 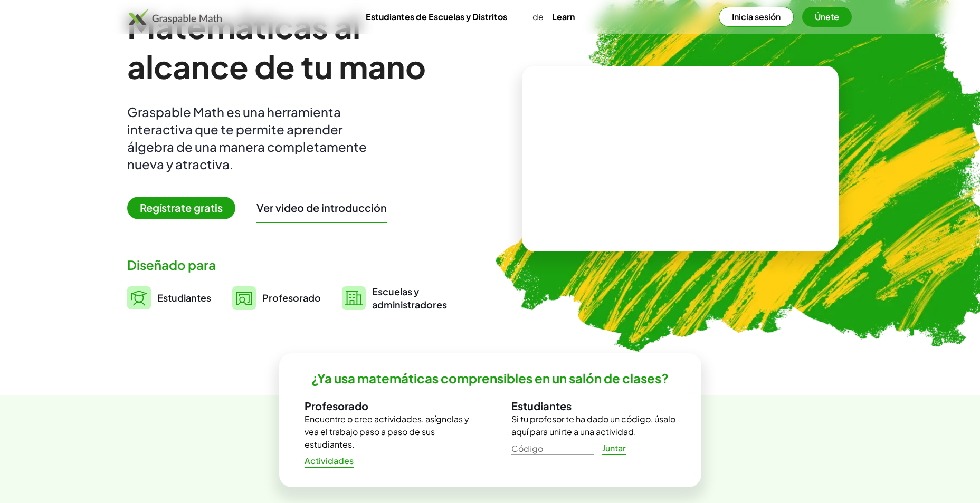 What do you see at coordinates (827, 17) in the screenshot?
I see `button: Únete` at bounding box center [827, 17].